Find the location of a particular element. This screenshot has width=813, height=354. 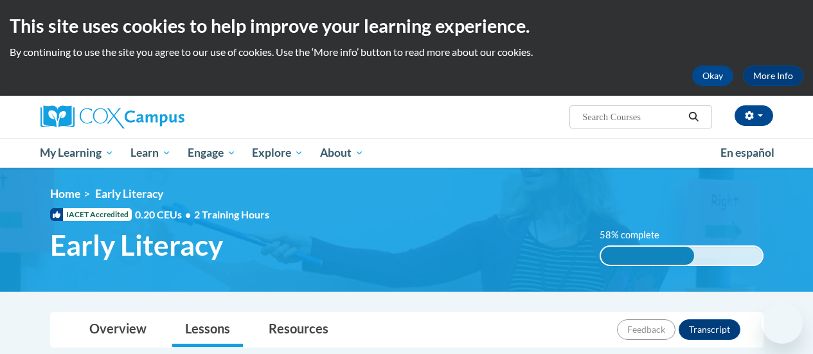

button: Okay is located at coordinates (713, 76).